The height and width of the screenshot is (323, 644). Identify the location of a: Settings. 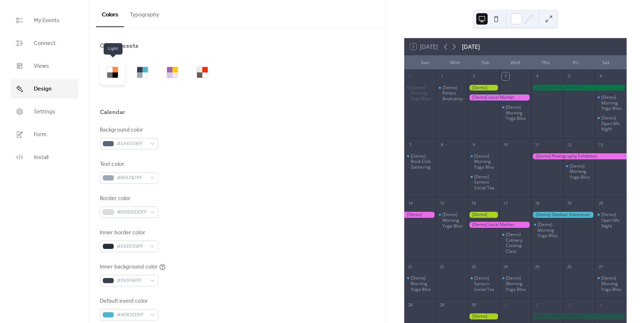
(44, 112).